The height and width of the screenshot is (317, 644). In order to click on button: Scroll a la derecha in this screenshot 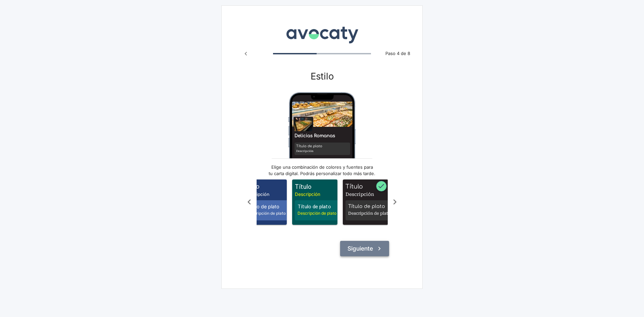, I will do `click(394, 201)`.